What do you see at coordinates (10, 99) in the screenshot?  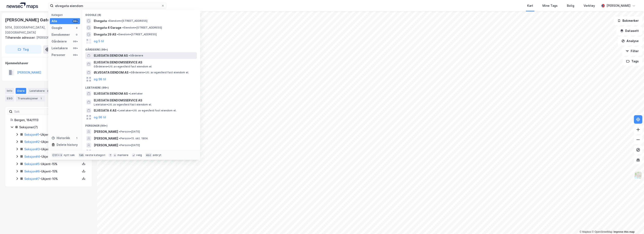 I see `div: ESG` at bounding box center [10, 99].